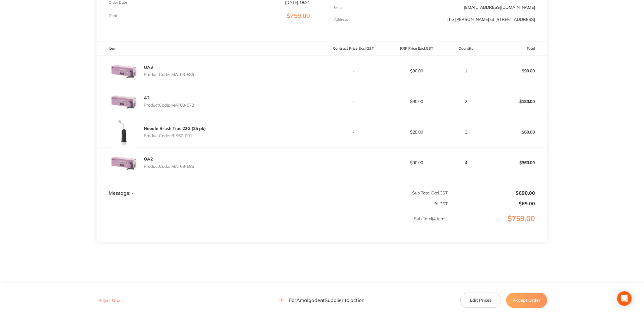  What do you see at coordinates (175, 136) in the screenshot?
I see `p: Product Code: BIS67-001` at bounding box center [175, 136].